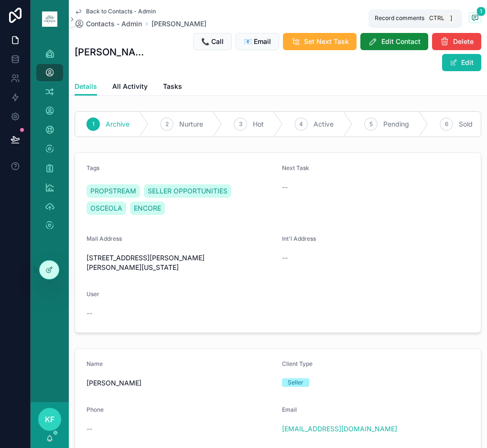 The image size is (487, 448). Describe the element at coordinates (461, 63) in the screenshot. I see `button: Edit` at that location.